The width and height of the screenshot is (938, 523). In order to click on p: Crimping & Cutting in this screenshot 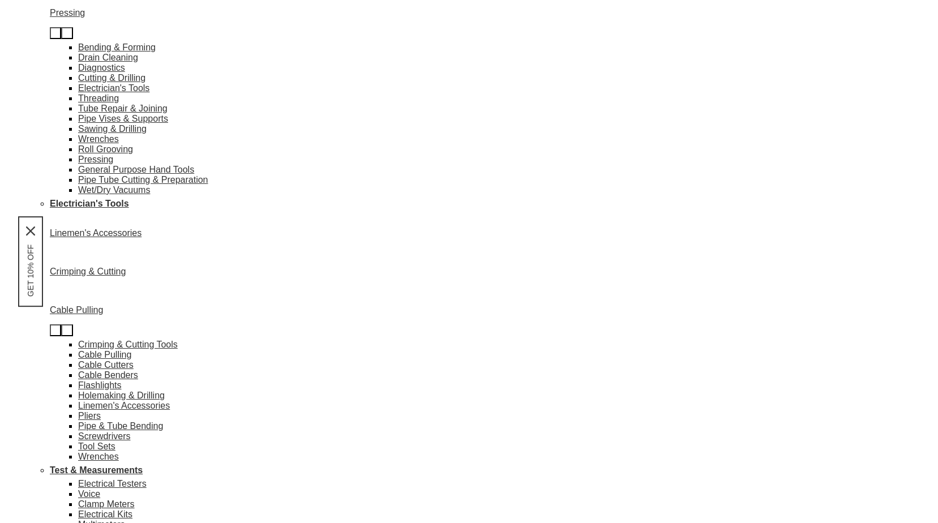, I will do `click(123, 272)`.